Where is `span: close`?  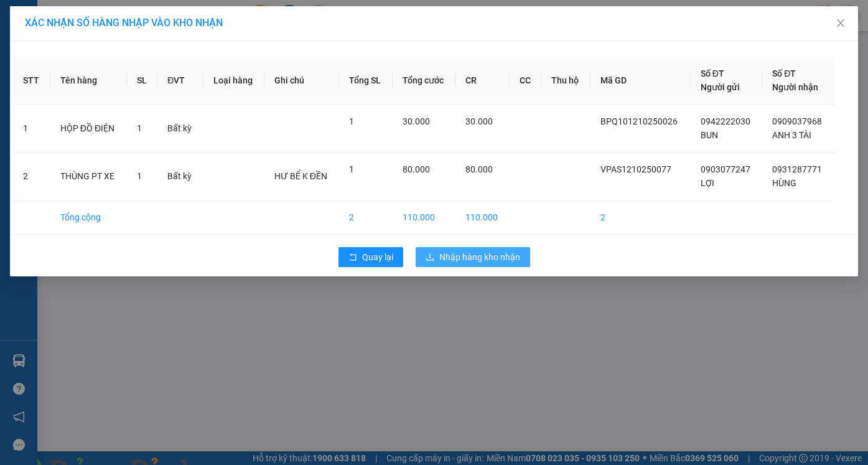
span: close is located at coordinates (841, 23).